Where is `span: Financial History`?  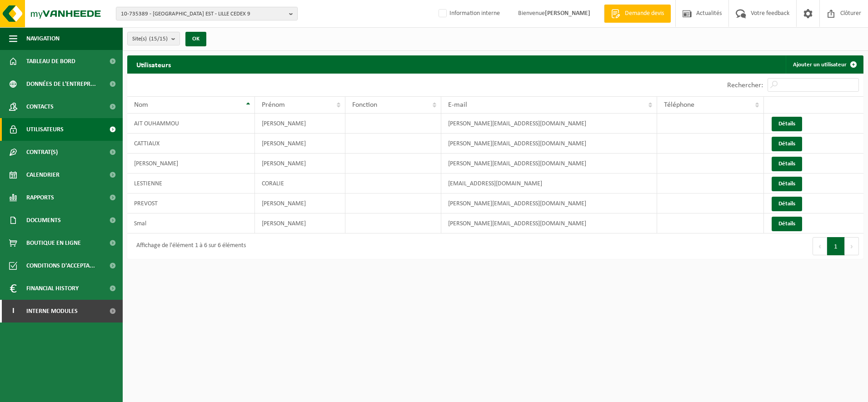 span: Financial History is located at coordinates (52, 288).